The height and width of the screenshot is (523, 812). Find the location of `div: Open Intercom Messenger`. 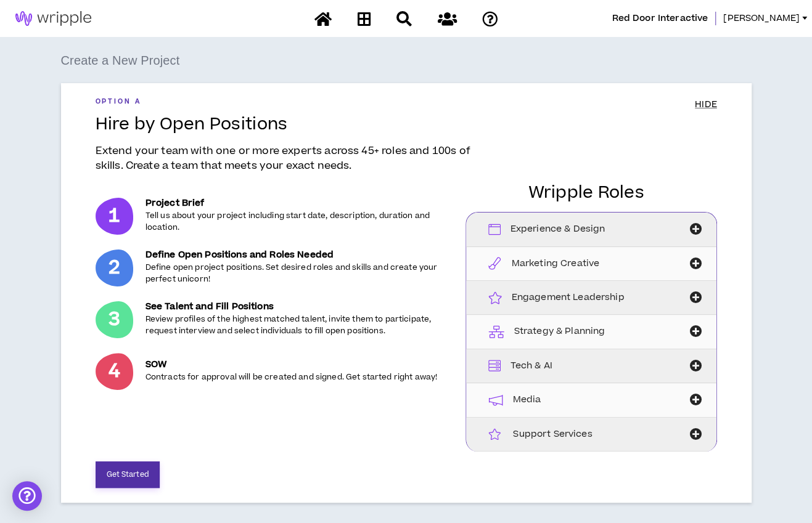

div: Open Intercom Messenger is located at coordinates (27, 496).